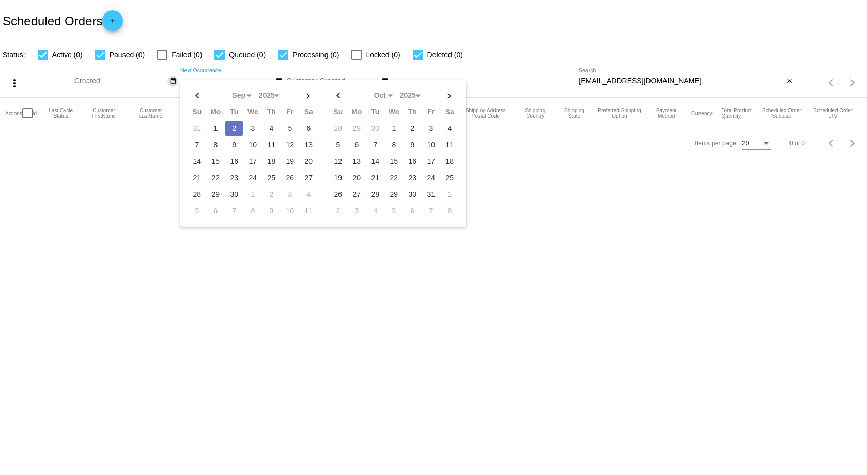  What do you see at coordinates (60, 113) in the screenshot?
I see `button: Change sorting for LastProcessingCycleId` at bounding box center [60, 113].